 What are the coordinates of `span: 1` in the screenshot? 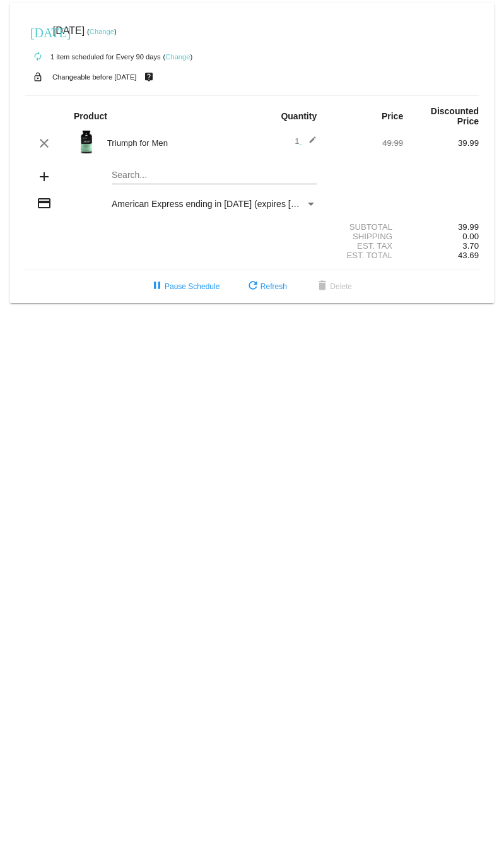 It's located at (305, 141).